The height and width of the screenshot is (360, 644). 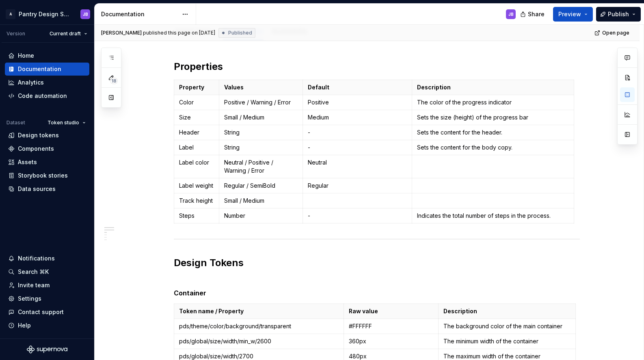 I want to click on p: The background color of the main container, so click(x=507, y=326).